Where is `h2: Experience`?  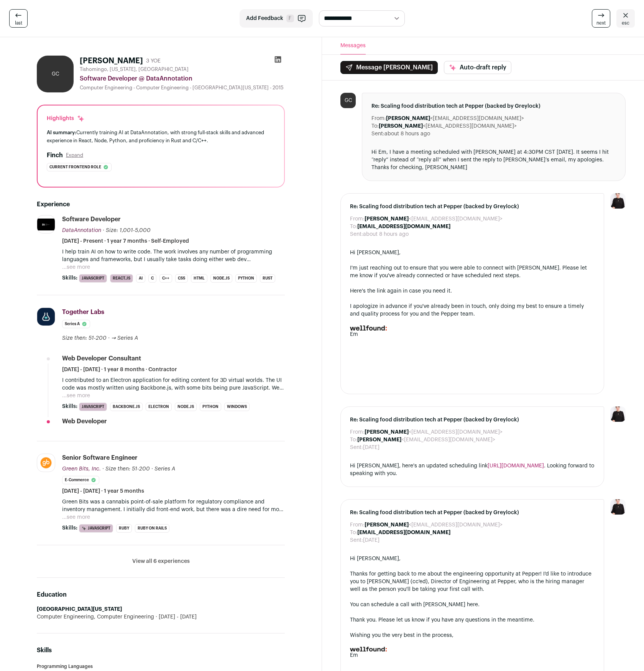 h2: Experience is located at coordinates (161, 204).